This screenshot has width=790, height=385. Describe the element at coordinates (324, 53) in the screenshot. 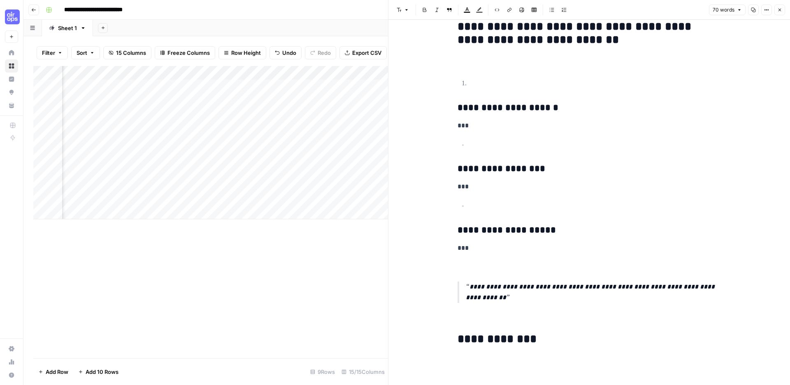

I see `span: Redo` at that location.